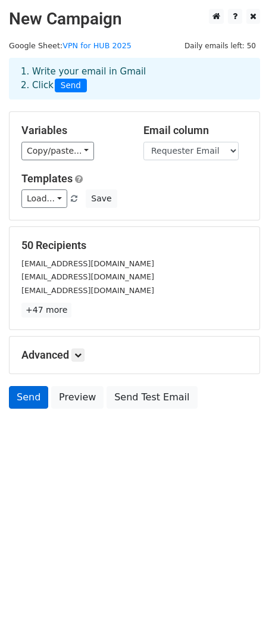 The width and height of the screenshot is (269, 644). Describe the element at coordinates (220, 46) in the screenshot. I see `span: Daily emails left: 50` at that location.